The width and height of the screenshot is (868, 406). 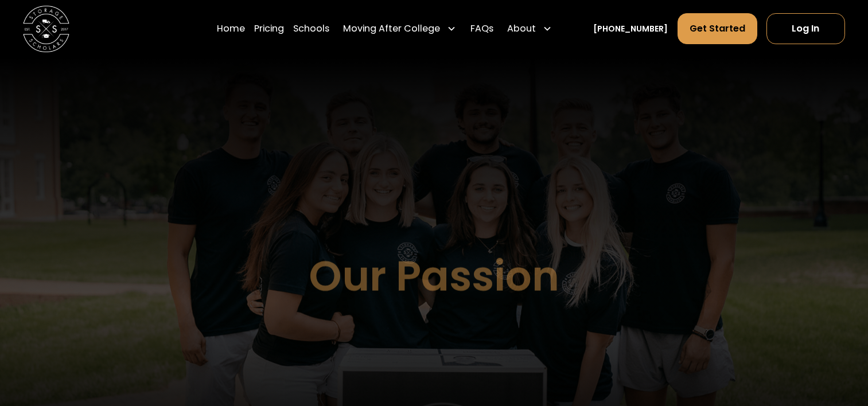 I want to click on h1: Our Passion, so click(x=434, y=276).